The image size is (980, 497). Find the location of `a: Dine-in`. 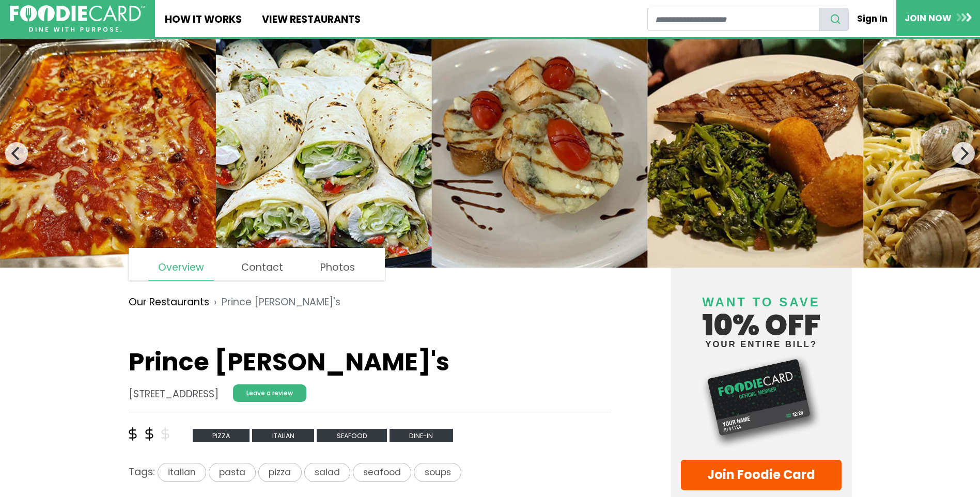

a: Dine-in is located at coordinates (421, 435).